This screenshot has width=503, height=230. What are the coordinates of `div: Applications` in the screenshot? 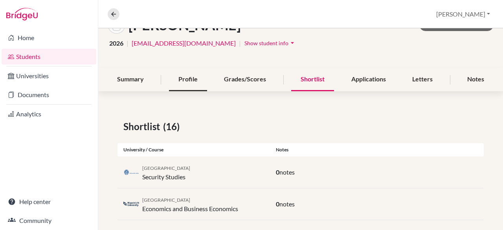 It's located at (368, 79).